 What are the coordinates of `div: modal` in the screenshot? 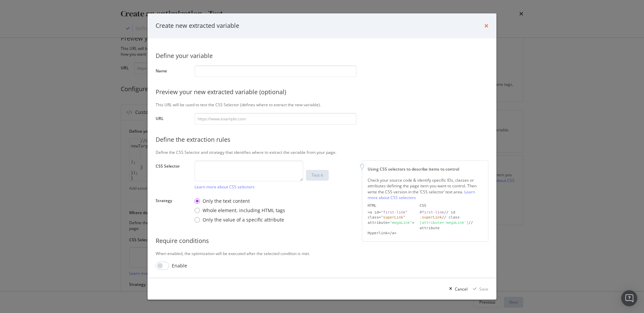 It's located at (322, 156).